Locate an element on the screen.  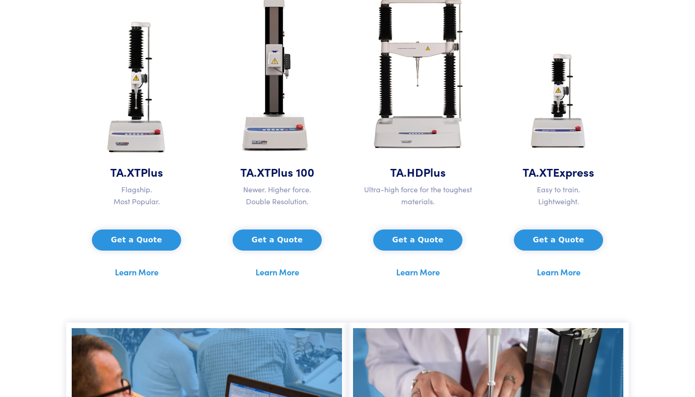
p: Easy to train. Lightweight. is located at coordinates (558, 195).